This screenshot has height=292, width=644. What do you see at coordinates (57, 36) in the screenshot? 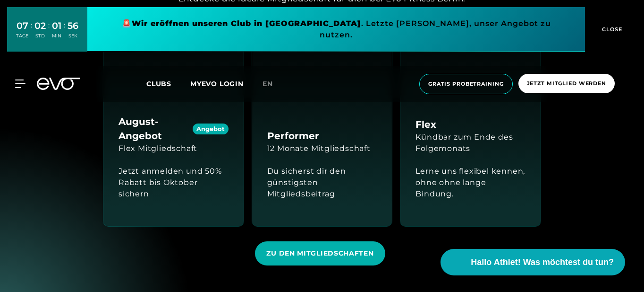
I see `div: MIN` at bounding box center [57, 36].